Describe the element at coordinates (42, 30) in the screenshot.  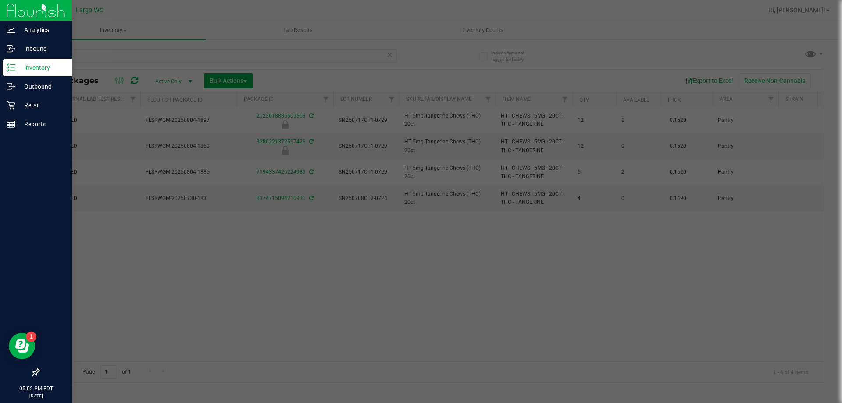
I see `p: Analytics` at that location.